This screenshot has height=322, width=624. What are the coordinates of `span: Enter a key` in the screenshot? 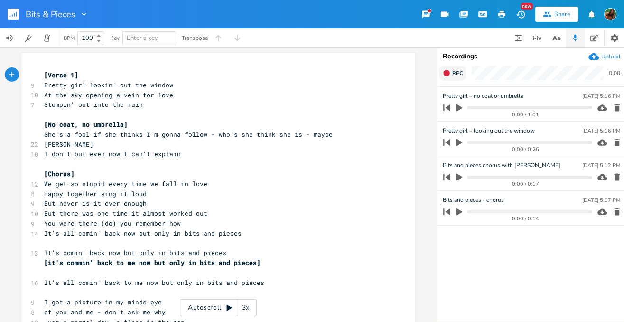 It's located at (142, 38).